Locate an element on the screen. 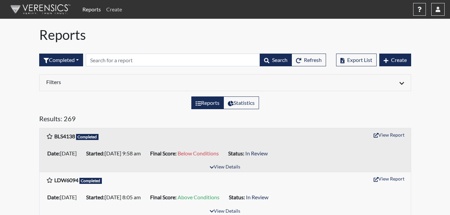 The width and height of the screenshot is (450, 215). b: LDW6094 is located at coordinates (66, 180).